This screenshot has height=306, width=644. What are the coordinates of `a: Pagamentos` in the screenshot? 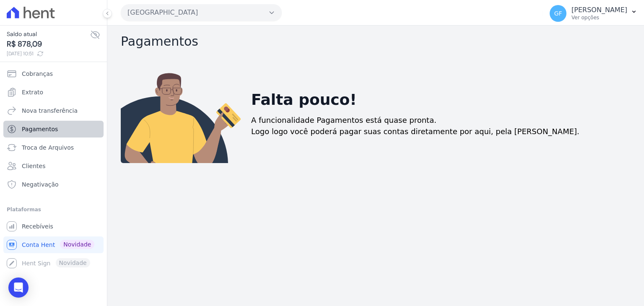 It's located at (53, 129).